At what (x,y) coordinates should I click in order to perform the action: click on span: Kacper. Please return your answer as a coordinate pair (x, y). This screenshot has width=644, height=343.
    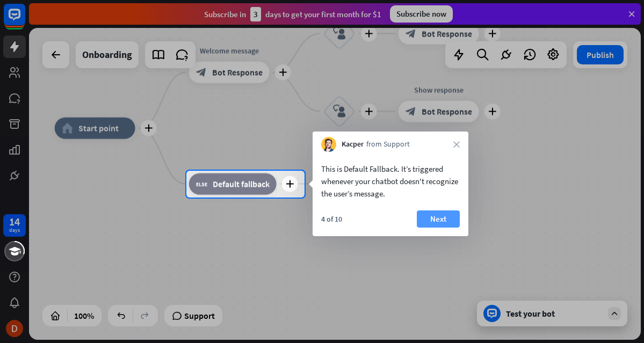
    Looking at the image, I should click on (352, 145).